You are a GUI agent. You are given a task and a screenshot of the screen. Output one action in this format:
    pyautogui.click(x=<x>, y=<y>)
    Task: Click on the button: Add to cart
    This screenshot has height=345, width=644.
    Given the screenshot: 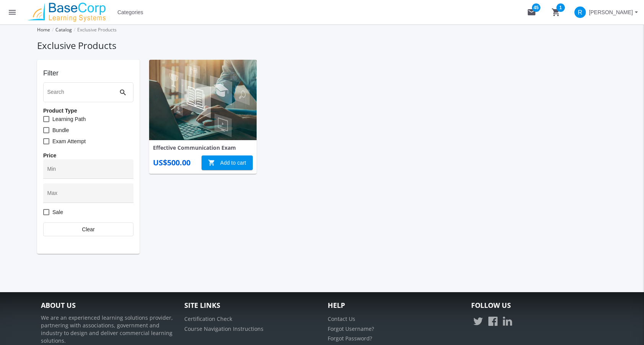 What is the action you would take?
    pyautogui.click(x=227, y=163)
    